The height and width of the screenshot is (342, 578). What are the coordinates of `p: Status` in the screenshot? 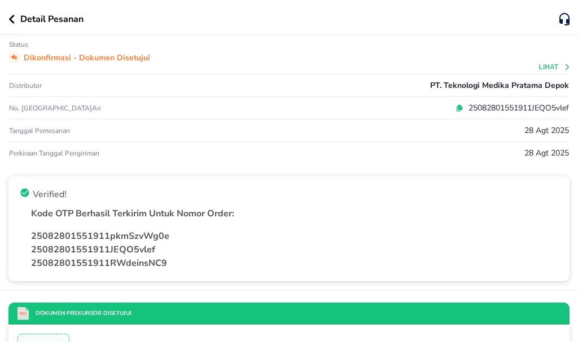 It's located at (19, 45).